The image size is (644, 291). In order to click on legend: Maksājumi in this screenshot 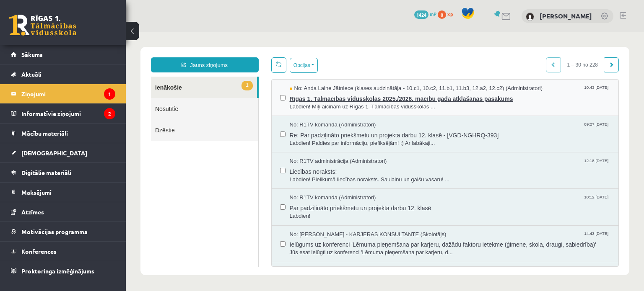, I will do `click(69, 192)`.